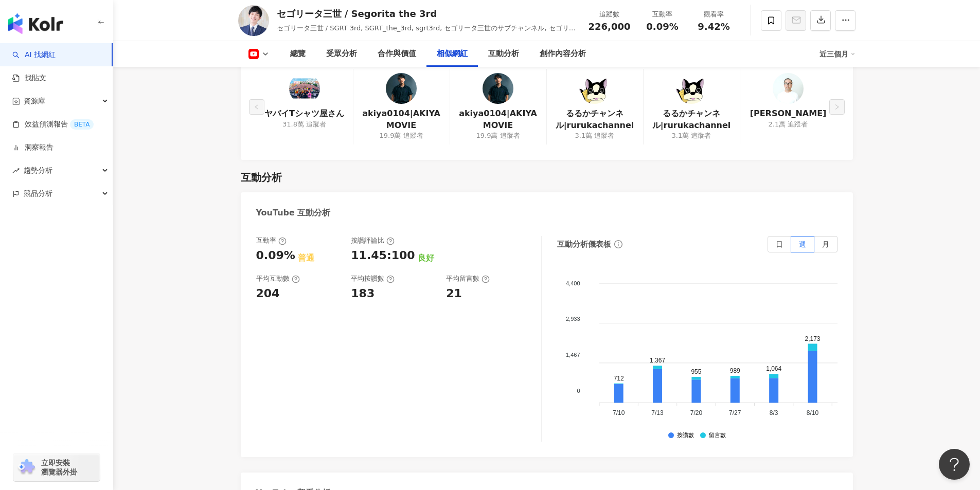  Describe the element at coordinates (657, 413) in the screenshot. I see `tspan: 7/13` at that location.